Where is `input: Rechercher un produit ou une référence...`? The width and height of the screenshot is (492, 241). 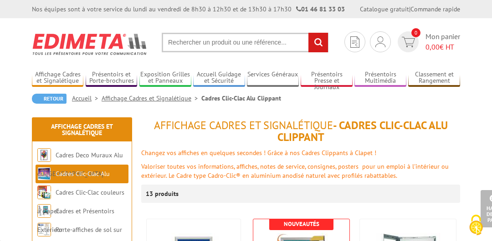
input: Rechercher un produit ou une référence... is located at coordinates (245, 42).